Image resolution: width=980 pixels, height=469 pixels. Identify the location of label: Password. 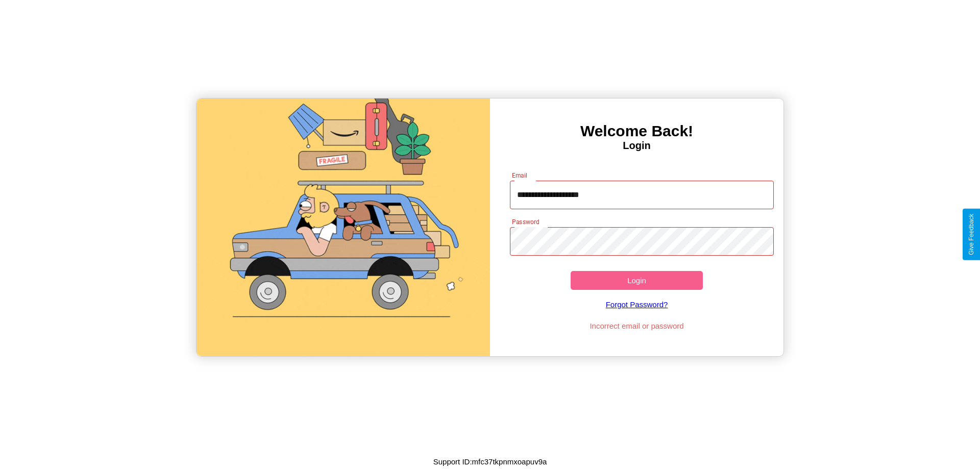
(525, 222).